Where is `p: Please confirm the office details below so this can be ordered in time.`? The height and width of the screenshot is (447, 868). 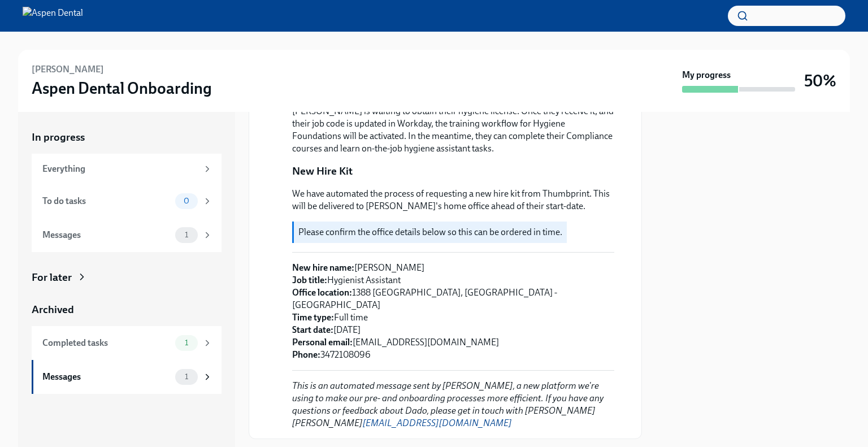 p: Please confirm the office details below so this can be ordered in time. is located at coordinates (430, 232).